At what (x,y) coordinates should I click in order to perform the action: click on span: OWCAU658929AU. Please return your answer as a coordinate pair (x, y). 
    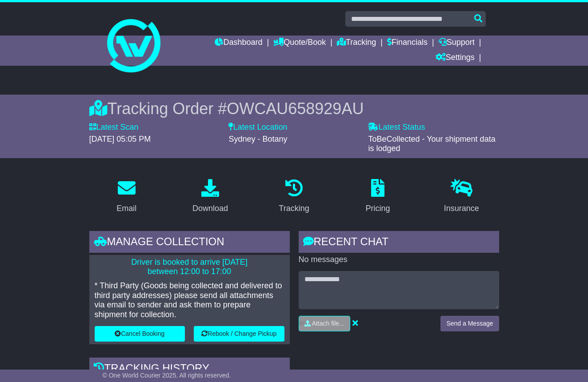
    Looking at the image, I should click on (295, 109).